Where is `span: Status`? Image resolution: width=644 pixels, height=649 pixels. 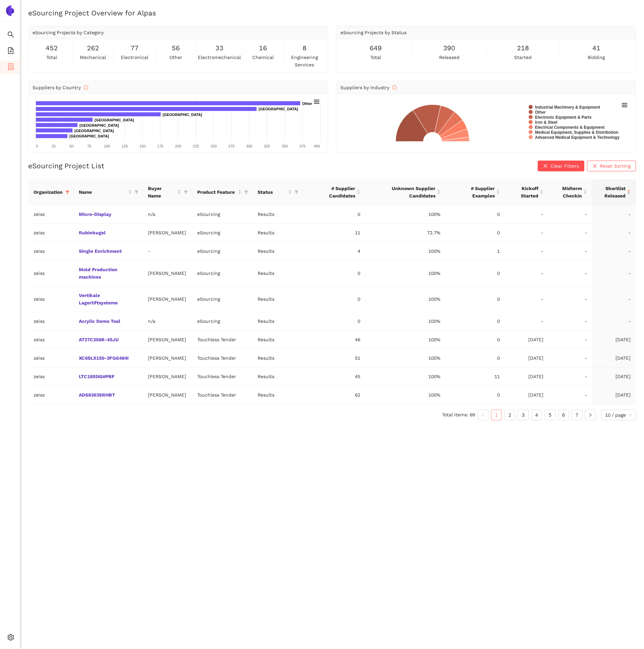 span: Status is located at coordinates (272, 192).